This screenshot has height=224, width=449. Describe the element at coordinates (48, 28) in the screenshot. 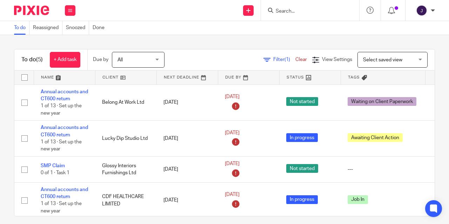

I see `a: Reassigned` at that location.